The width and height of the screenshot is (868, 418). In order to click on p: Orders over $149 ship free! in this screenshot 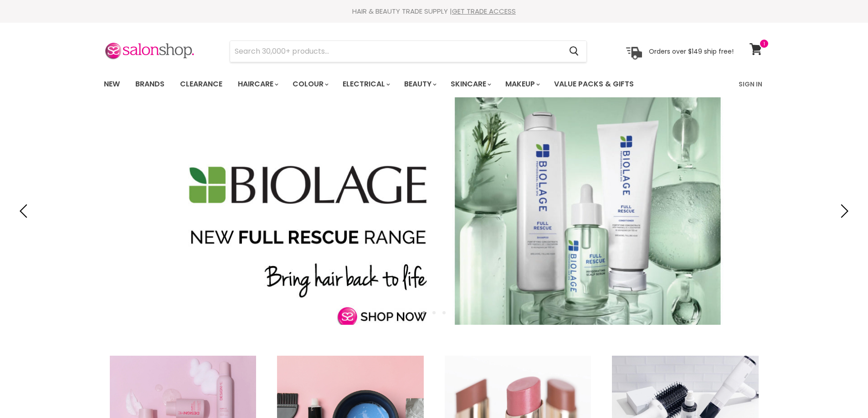, I will do `click(691, 51)`.